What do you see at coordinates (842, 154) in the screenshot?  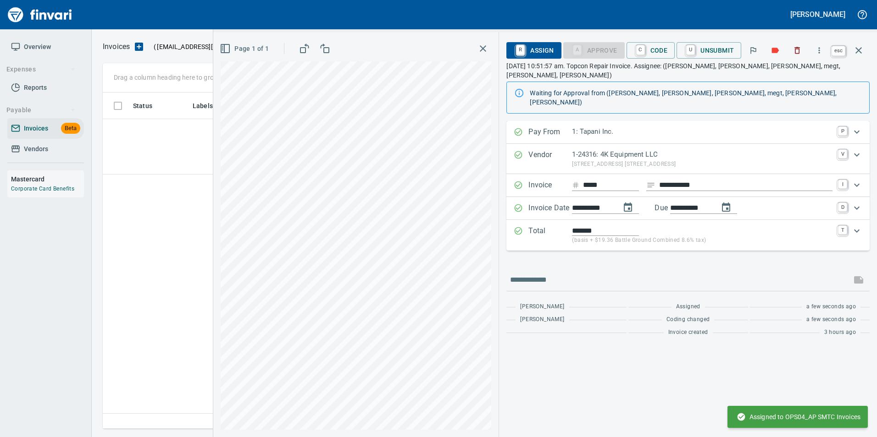 I see `a: V` at bounding box center [842, 154].